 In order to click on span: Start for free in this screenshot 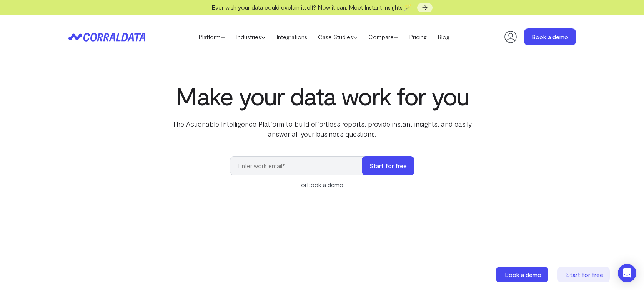, I will do `click(585, 274)`.